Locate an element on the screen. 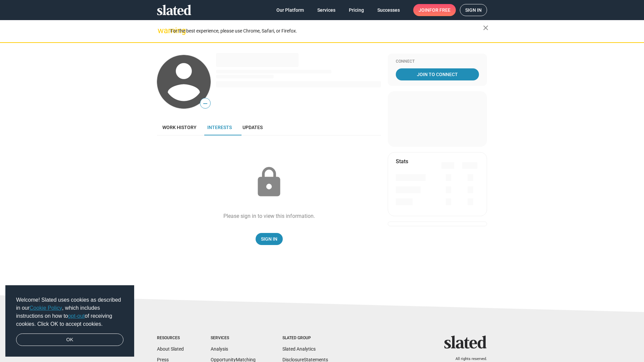 Image resolution: width=644 pixels, height=362 pixels. span: Pricing is located at coordinates (356, 10).